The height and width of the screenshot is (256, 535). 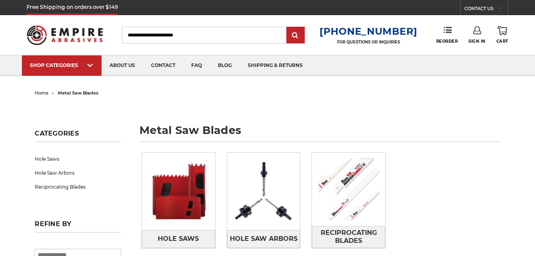 What do you see at coordinates (178, 191) in the screenshot?
I see `img: Hole Saws` at bounding box center [178, 191].